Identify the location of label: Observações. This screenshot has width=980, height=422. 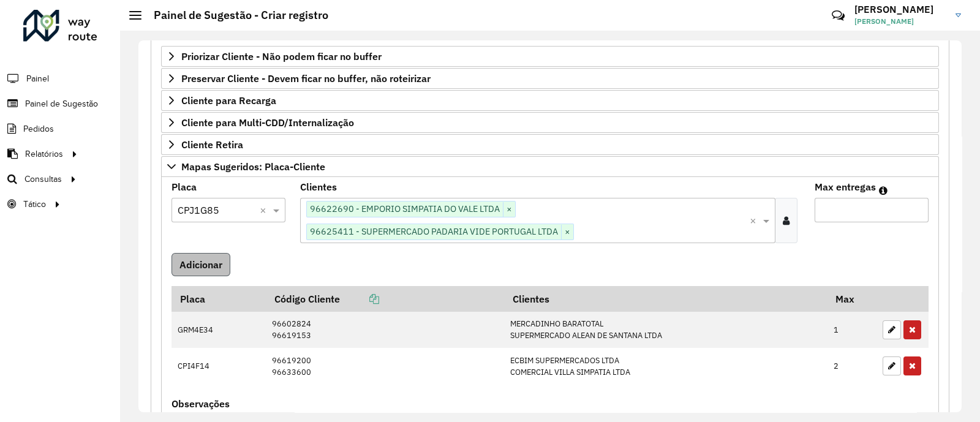
(200, 404).